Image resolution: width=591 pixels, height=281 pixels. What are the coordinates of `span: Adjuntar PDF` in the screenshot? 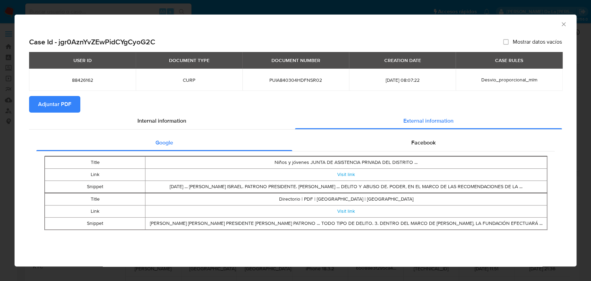 It's located at (55, 104).